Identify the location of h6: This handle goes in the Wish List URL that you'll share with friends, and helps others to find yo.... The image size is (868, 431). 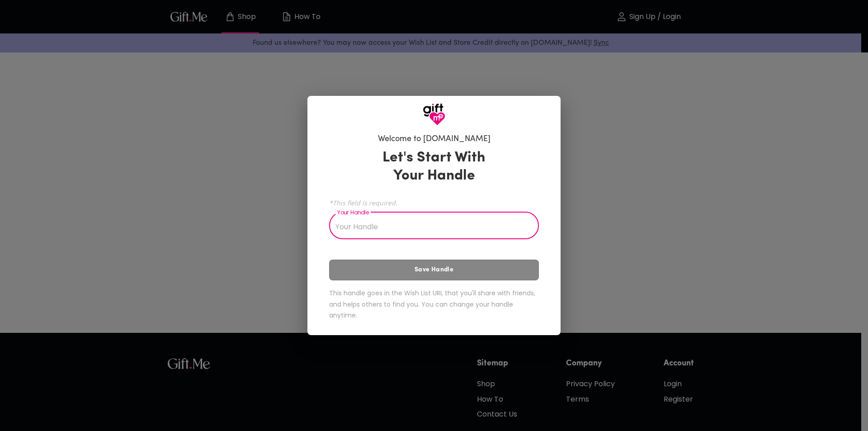
(434, 304).